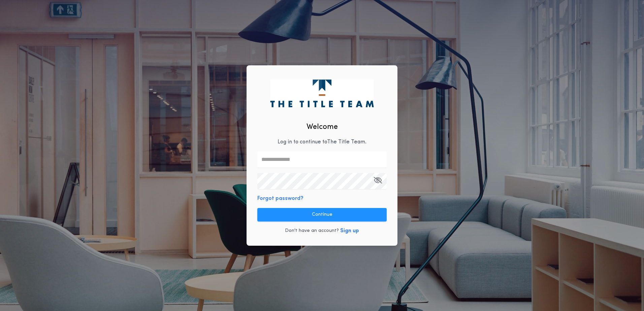  Describe the element at coordinates (350, 231) in the screenshot. I see `button: Sign up` at that location.